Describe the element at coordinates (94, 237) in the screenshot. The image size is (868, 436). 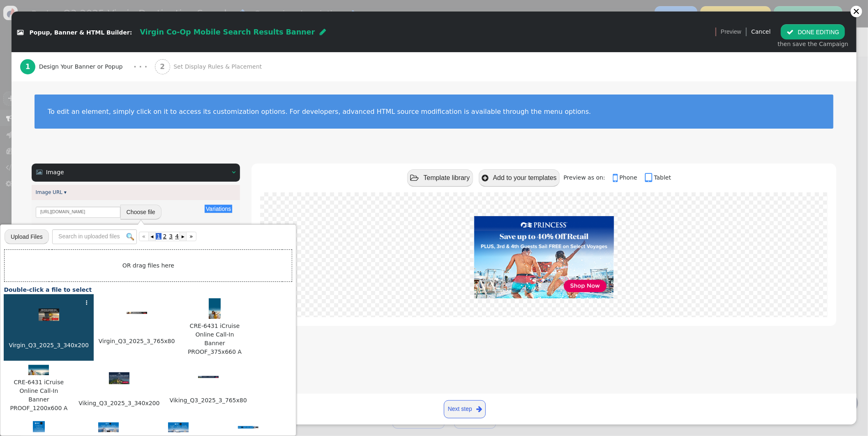
I see `input: Search in uploaded files` at that location.